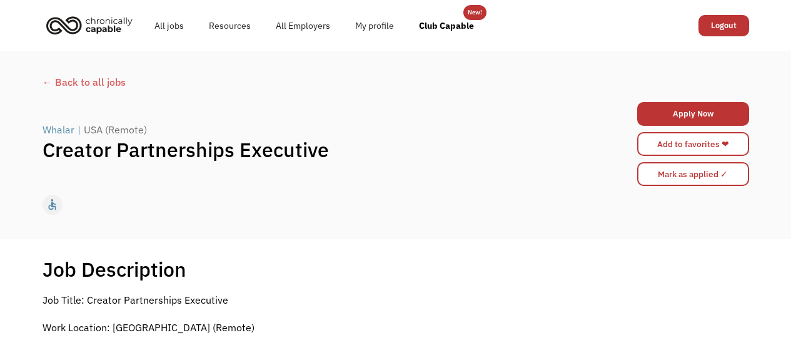  Describe the element at coordinates (58, 129) in the screenshot. I see `div: Whalar` at that location.